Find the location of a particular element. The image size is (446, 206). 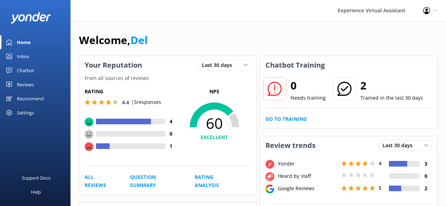

h4: 3 is located at coordinates (426, 164).